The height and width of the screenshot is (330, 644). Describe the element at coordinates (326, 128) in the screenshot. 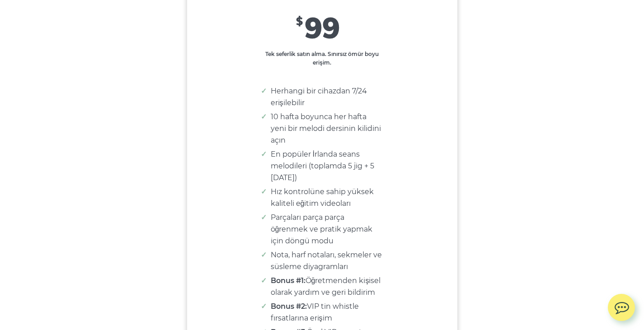

I see `font: 10 hafta boyunca her hafta yeni bir melodi dersinin kilidini açın` at that location.